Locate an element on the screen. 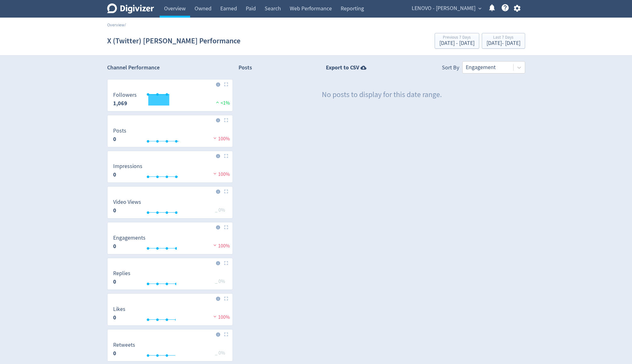 The width and height of the screenshot is (632, 364). span: <1% is located at coordinates (222, 103).